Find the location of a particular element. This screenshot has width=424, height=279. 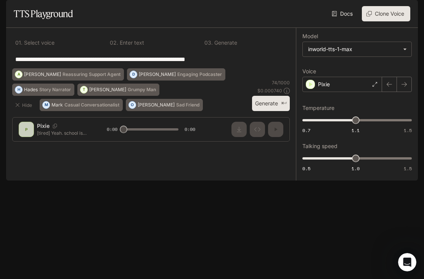

div: O is located at coordinates (132, 105).